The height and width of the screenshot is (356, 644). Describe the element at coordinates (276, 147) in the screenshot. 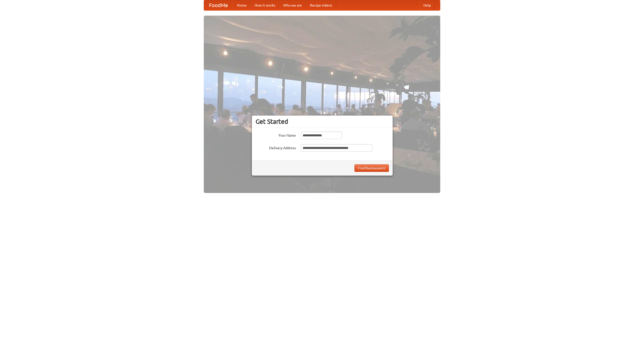

I see `label: Delivery Address` at that location.